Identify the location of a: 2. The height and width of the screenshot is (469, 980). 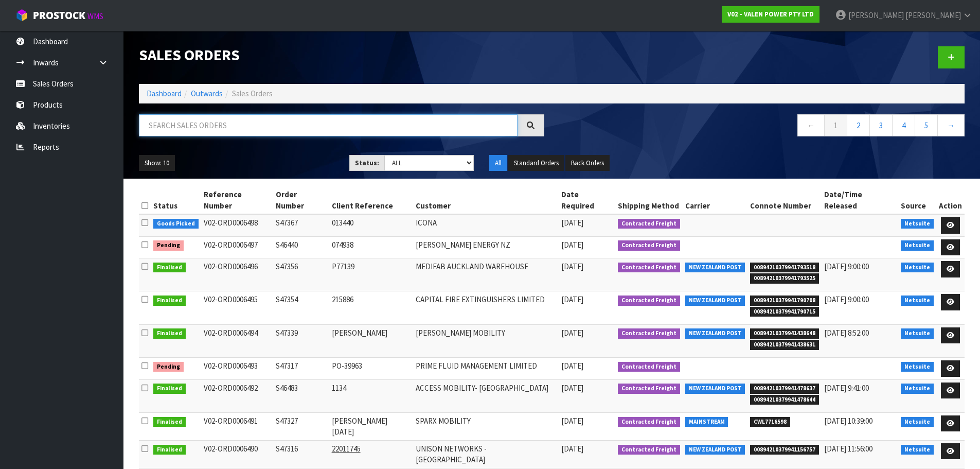
(858, 125).